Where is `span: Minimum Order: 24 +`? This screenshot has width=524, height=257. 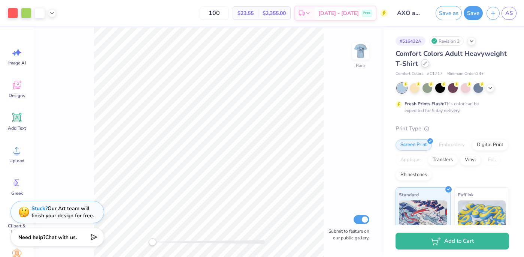 span: Minimum Order: 24 + is located at coordinates (466, 74).